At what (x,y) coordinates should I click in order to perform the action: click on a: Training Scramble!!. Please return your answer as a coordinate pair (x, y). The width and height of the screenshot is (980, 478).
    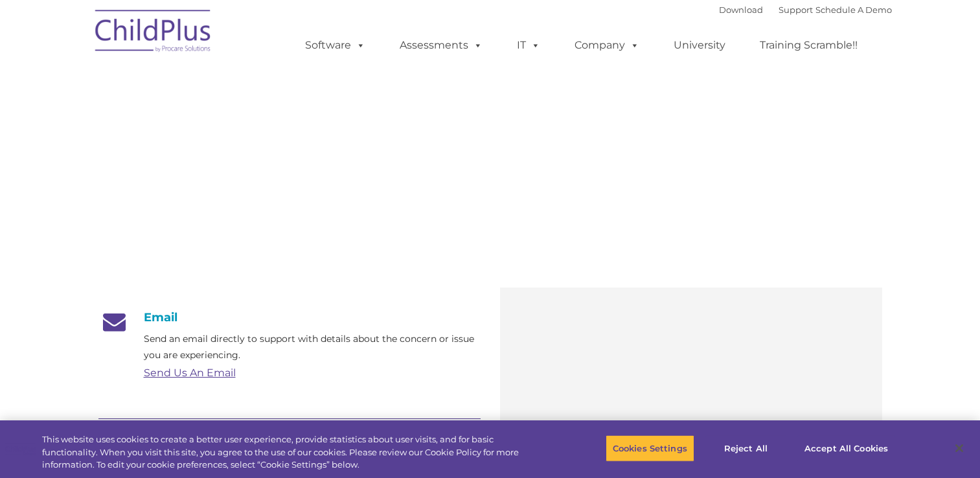
    Looking at the image, I should click on (808, 45).